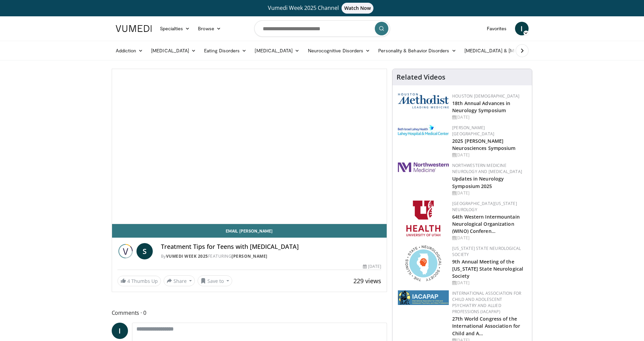  I want to click on h4: Related Videos, so click(421, 77).